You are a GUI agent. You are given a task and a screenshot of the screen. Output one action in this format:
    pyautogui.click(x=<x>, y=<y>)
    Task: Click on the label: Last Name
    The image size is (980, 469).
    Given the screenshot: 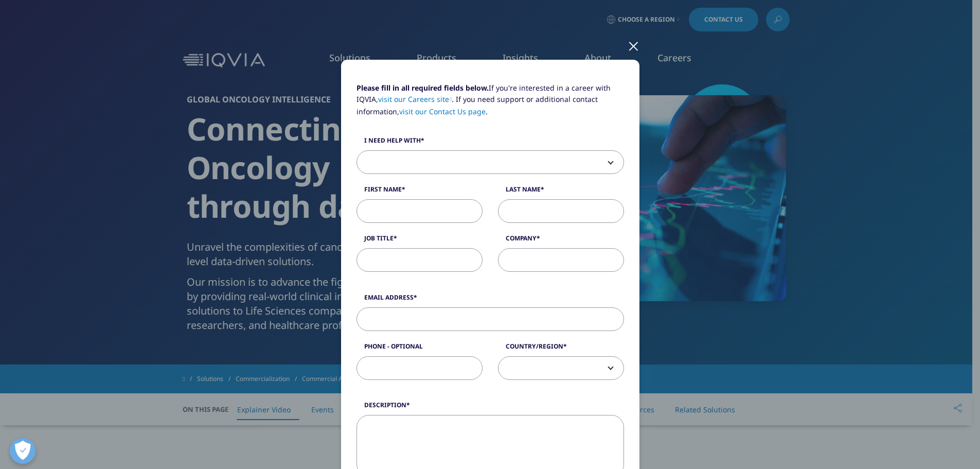 What is the action you would take?
    pyautogui.click(x=561, y=192)
    